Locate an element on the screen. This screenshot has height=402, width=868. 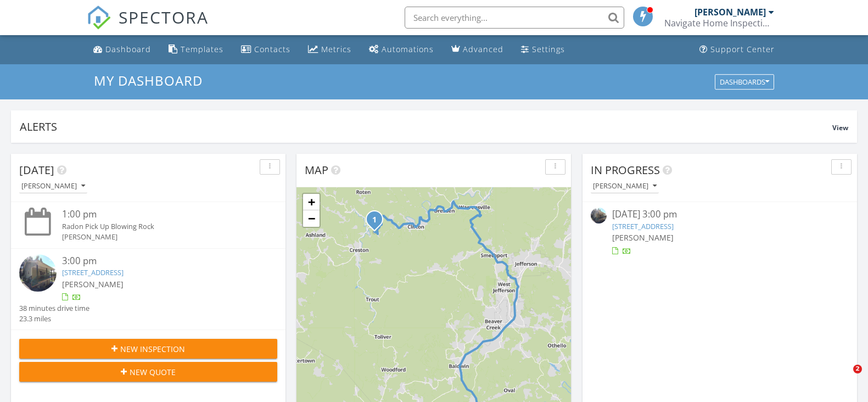
span: In Progress is located at coordinates (626, 170).